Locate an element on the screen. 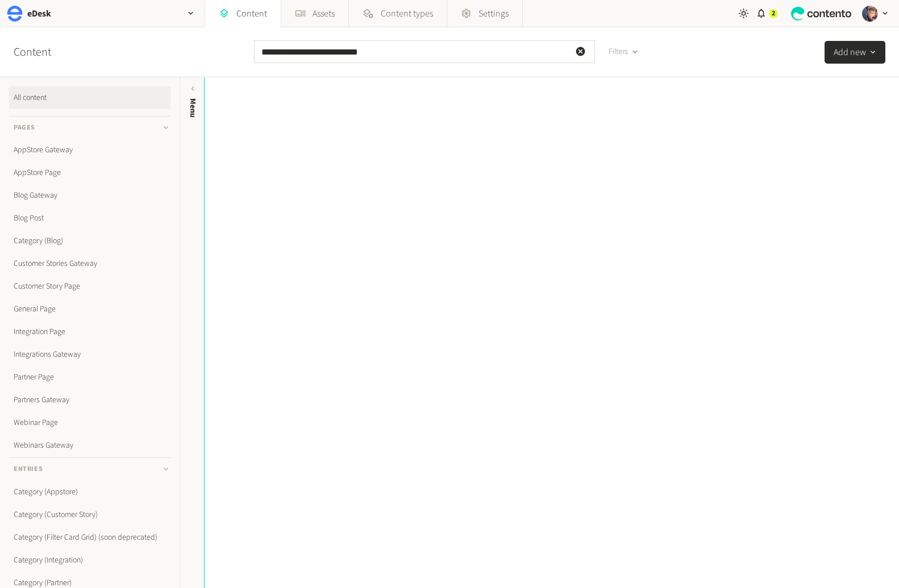  a: All content is located at coordinates (90, 97).